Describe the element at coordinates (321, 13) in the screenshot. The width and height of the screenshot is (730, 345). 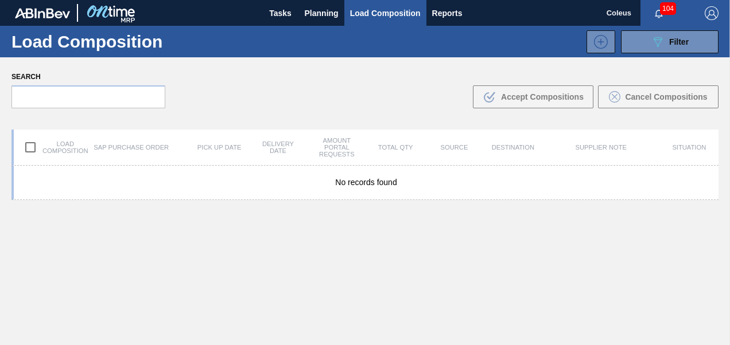
I see `span: Planning` at that location.